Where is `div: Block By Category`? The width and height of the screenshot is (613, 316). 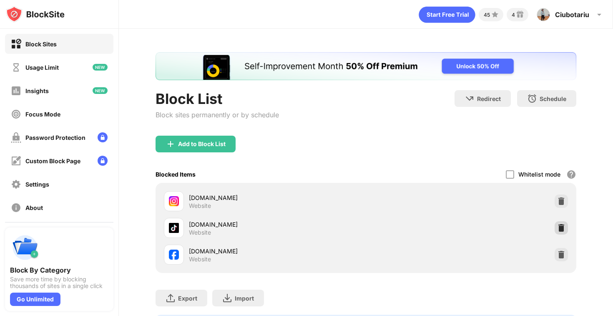 div: Block By Category is located at coordinates (59, 270).